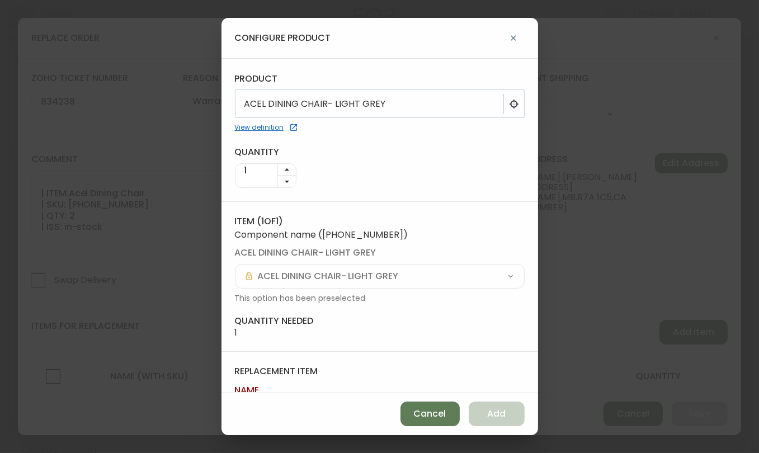 The image size is (759, 453). What do you see at coordinates (266, 152) in the screenshot?
I see `label: quantity` at bounding box center [266, 152].